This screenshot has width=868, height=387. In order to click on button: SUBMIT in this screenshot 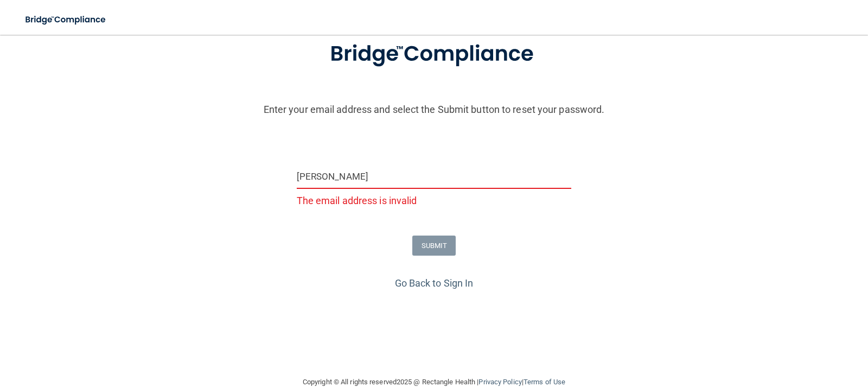, I will do `click(434, 245)`.